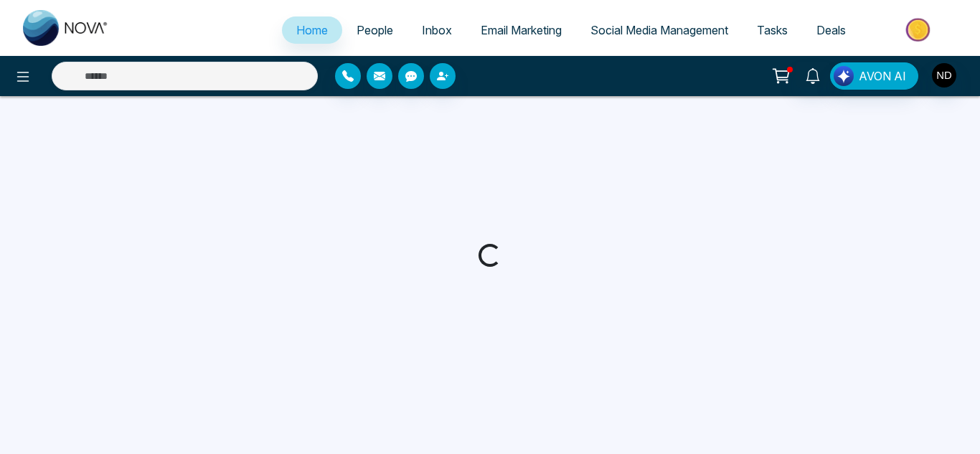 Image resolution: width=980 pixels, height=454 pixels. I want to click on span: AVON AI, so click(883, 76).